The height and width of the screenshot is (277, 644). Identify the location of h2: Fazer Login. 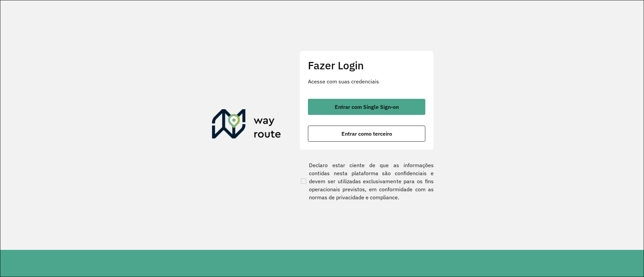
(367, 65).